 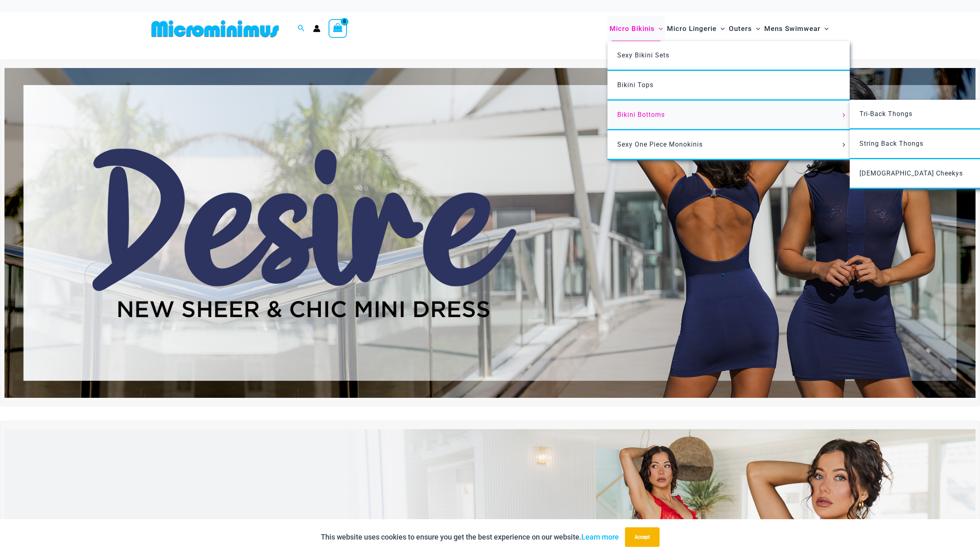 I want to click on span: Outers, so click(x=740, y=28).